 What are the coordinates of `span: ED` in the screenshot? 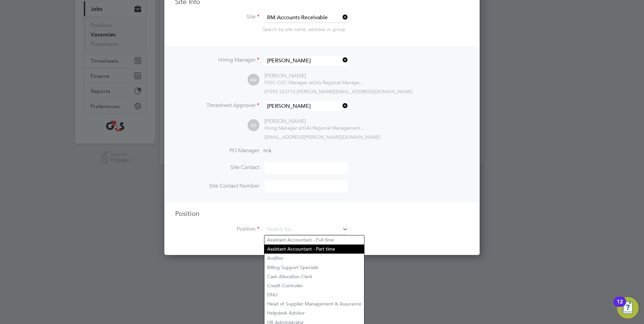 It's located at (253, 125).